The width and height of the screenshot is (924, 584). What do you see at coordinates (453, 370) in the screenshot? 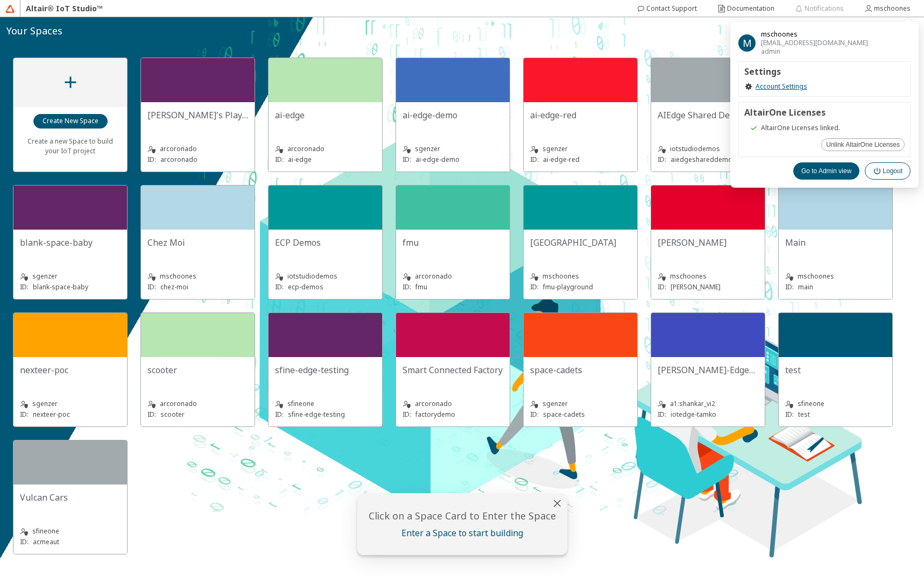
I see `unity-typography: Smart Connected Factory` at bounding box center [453, 370].